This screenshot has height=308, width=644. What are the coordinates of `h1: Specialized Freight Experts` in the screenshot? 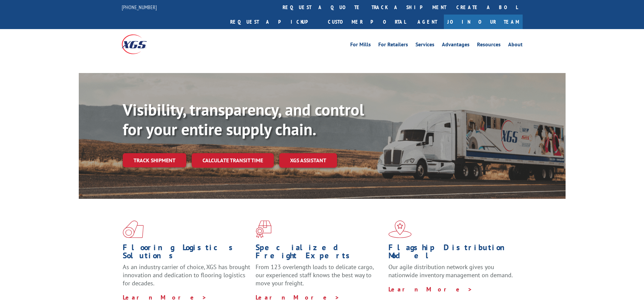 It's located at (319, 253).